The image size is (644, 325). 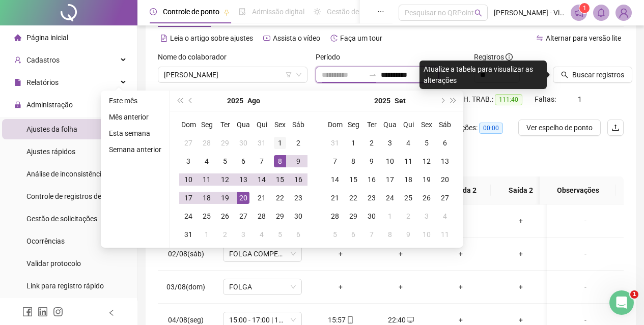 I want to click on td: 2025-08-28, so click(x=262, y=216).